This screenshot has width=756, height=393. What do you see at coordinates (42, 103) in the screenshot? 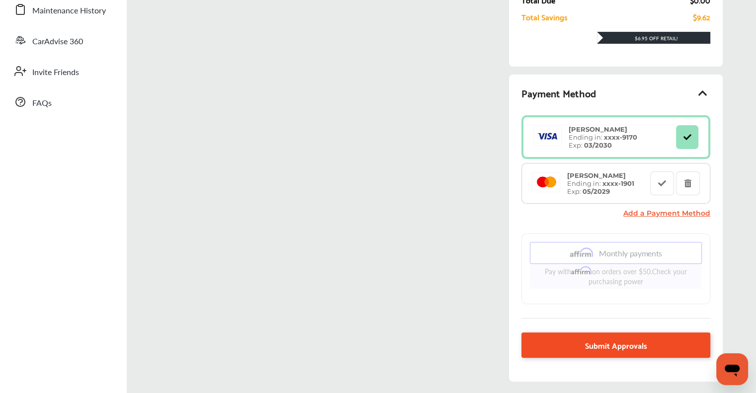
I see `span: FAQs` at bounding box center [42, 103].